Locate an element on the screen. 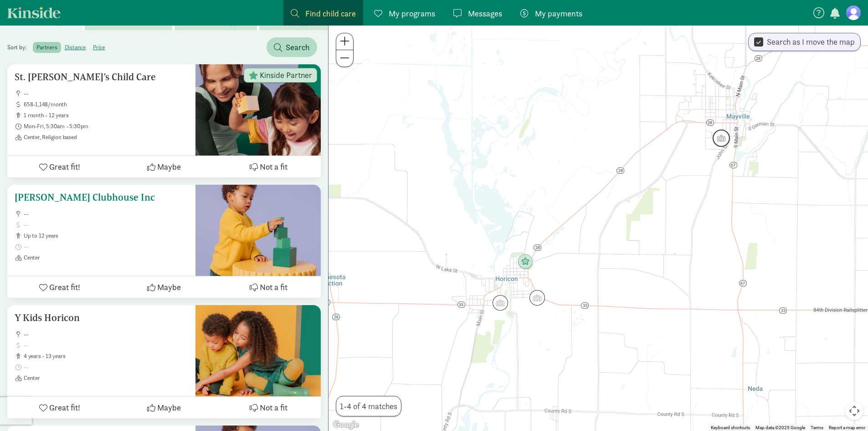 This screenshot has height=431, width=868. label: price is located at coordinates (99, 47).